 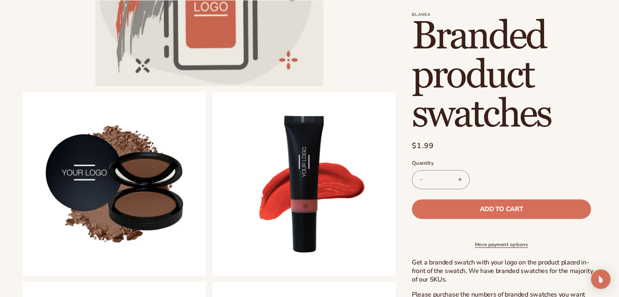 What do you see at coordinates (501, 209) in the screenshot?
I see `span: Add to cart` at bounding box center [501, 209].